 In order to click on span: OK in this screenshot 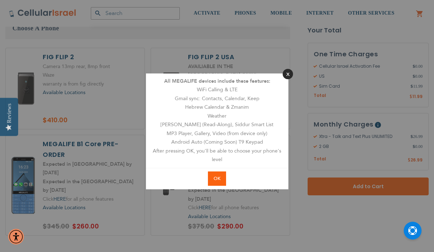, I will do `click(217, 178)`.